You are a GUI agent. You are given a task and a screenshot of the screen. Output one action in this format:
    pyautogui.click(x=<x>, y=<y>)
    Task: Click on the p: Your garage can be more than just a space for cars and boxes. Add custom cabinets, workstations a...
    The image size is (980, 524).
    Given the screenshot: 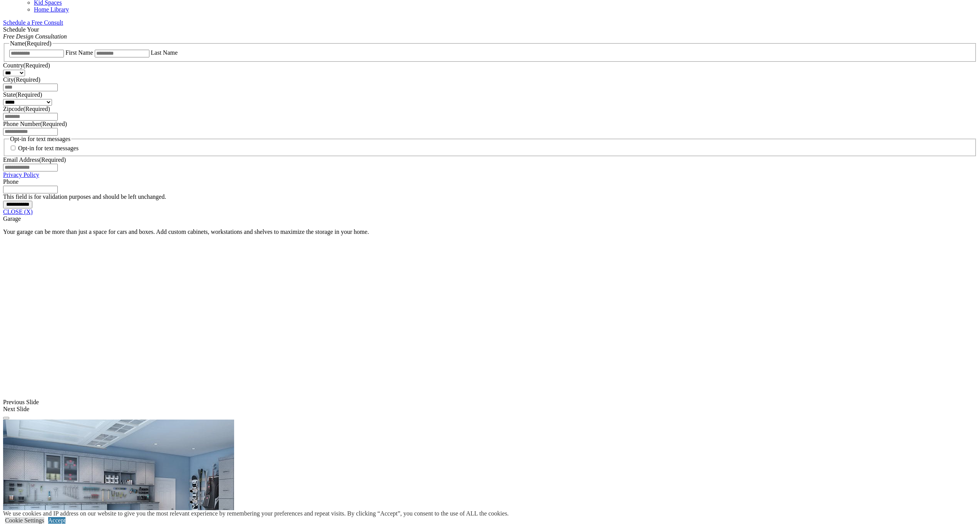 What is the action you would take?
    pyautogui.click(x=490, y=232)
    